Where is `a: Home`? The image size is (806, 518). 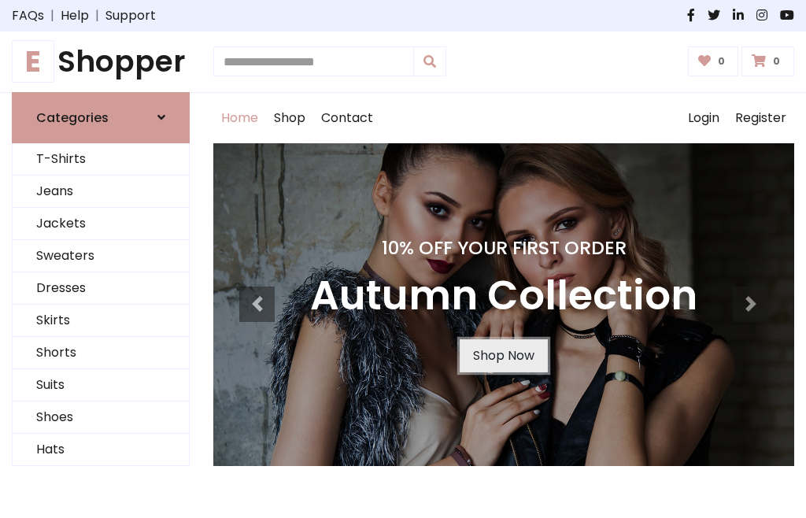
a: Home is located at coordinates (239, 118).